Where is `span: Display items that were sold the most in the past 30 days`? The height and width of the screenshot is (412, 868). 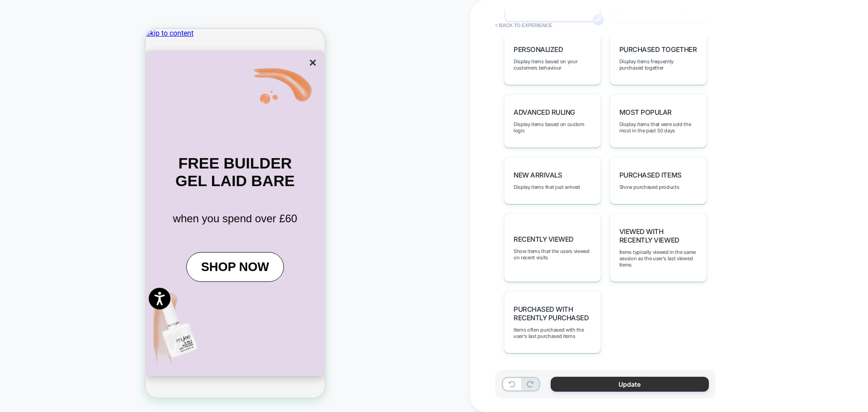
span: Display items that were sold the most in the past 30 days is located at coordinates (658, 128).